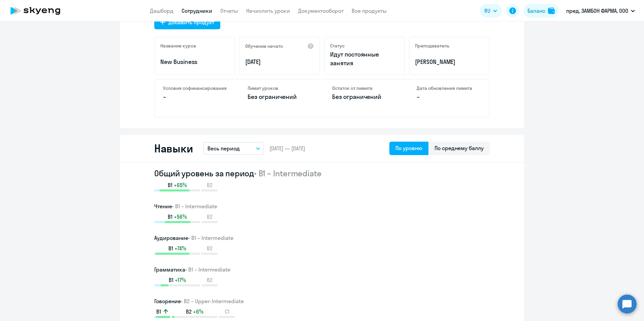 The width and height of the screenshot is (644, 321). Describe the element at coordinates (187, 23) in the screenshot. I see `button: Добавить продукт` at that location.